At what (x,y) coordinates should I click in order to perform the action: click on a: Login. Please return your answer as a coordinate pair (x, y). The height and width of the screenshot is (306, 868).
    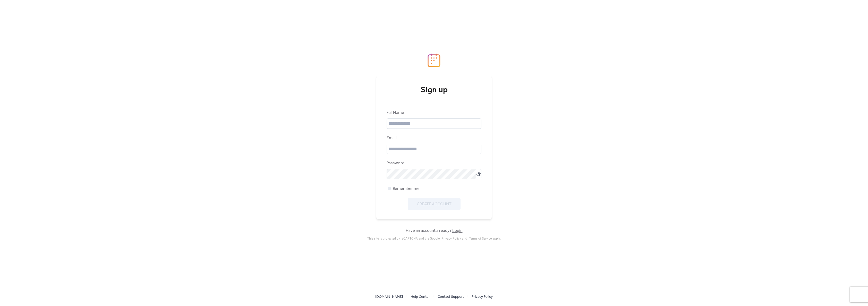
    Looking at the image, I should click on (457, 231).